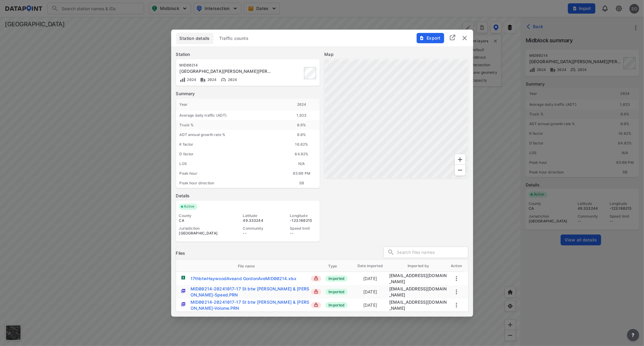 The height and width of the screenshot is (346, 644). Describe the element at coordinates (230, 154) in the screenshot. I see `div: D factor` at that location.